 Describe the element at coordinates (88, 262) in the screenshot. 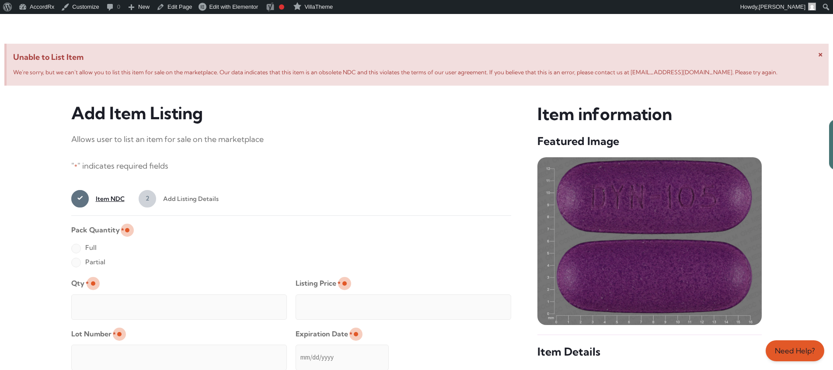

I see `label: Partial` at that location.